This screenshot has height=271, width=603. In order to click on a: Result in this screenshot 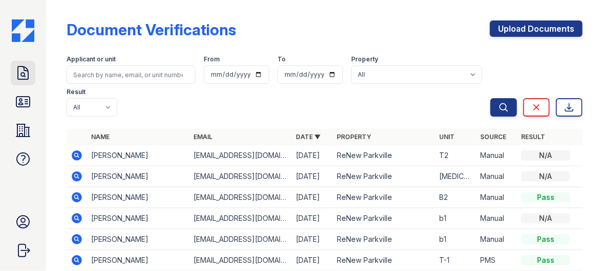, I will do `click(533, 137)`.